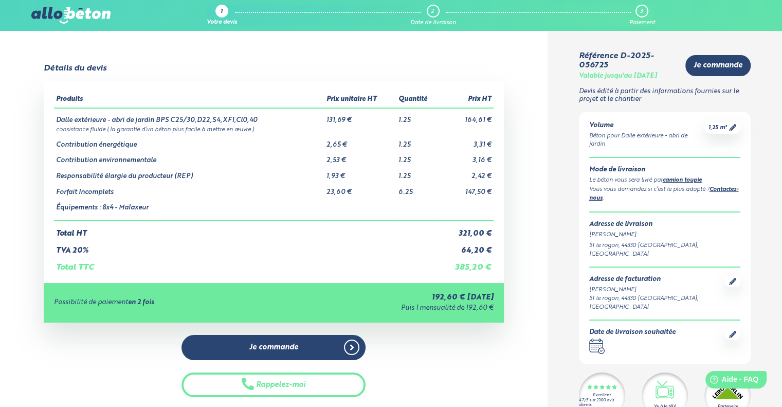 This screenshot has width=782, height=407. I want to click on td: Total TTC, so click(247, 263).